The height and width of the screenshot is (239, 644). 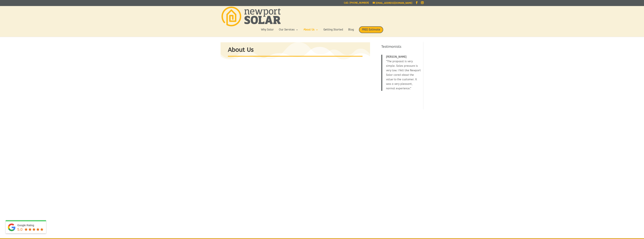 I want to click on a: About Us, so click(x=311, y=32).